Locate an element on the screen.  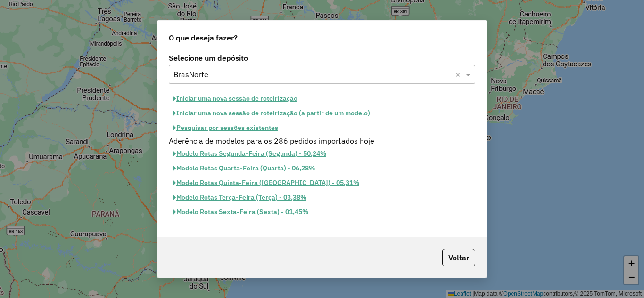
button: Modelo Rotas Sexta-Feira (Sexta) - 01,45% is located at coordinates (241, 212).